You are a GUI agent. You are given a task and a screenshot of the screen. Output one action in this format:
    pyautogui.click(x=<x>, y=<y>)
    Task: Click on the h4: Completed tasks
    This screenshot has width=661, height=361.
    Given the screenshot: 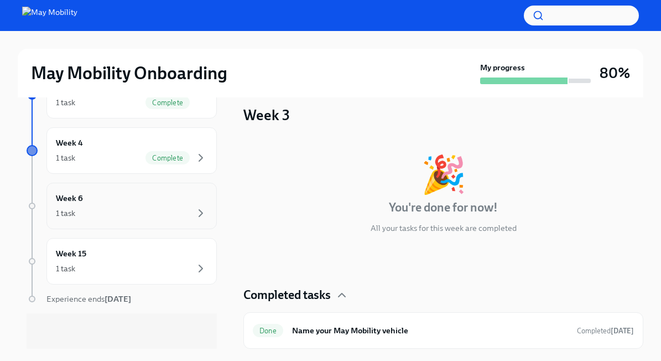 What is the action you would take?
    pyautogui.click(x=287, y=295)
    